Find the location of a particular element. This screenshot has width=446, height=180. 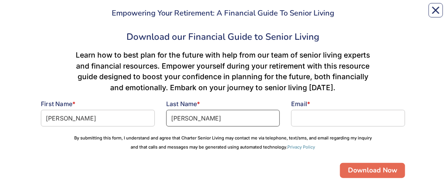

span: By submitting this form, I understand and agree that Charter Senior Living may contact me via tel... is located at coordinates (223, 142).